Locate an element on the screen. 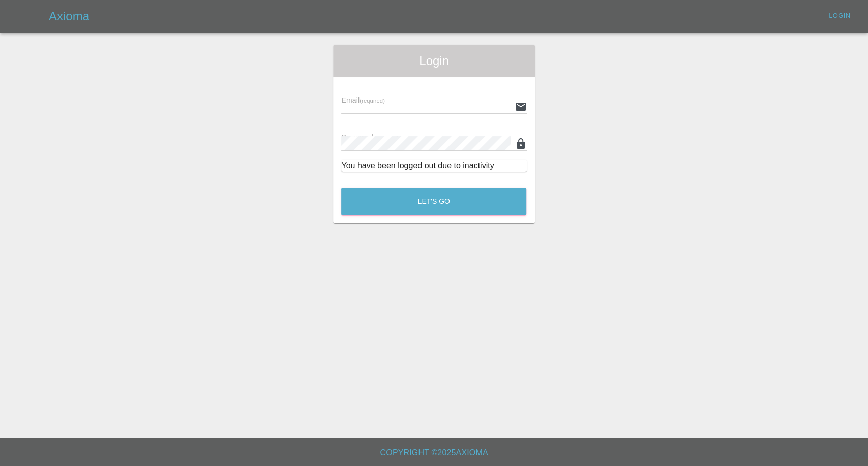 The width and height of the screenshot is (868, 466). span: Email is located at coordinates (363, 100).